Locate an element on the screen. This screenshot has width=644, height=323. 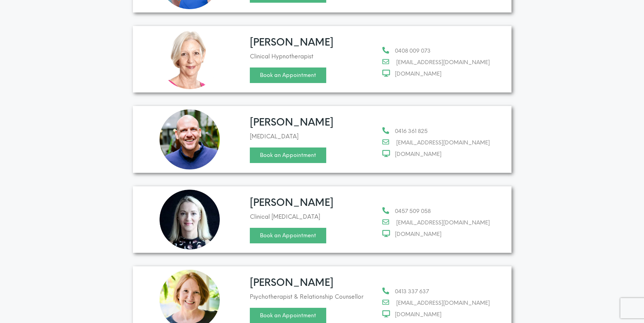
img: Diane Kirkham circle cropped 500x500 1 is located at coordinates (189, 60).